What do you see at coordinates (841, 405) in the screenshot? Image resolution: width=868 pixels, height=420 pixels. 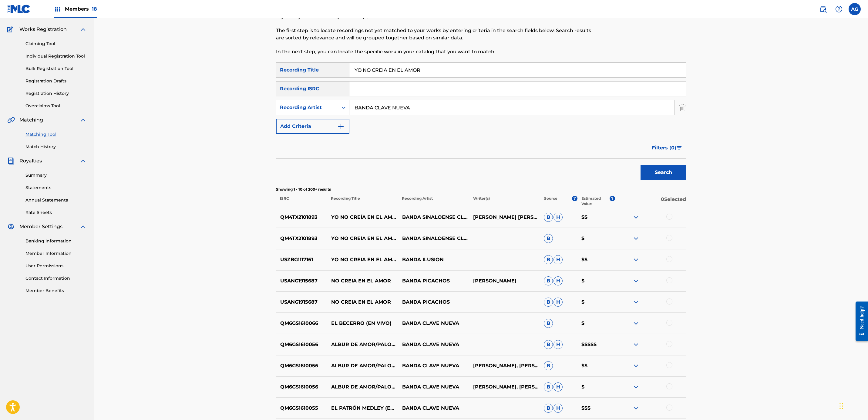 I see `div: Drag` at bounding box center [841, 405].